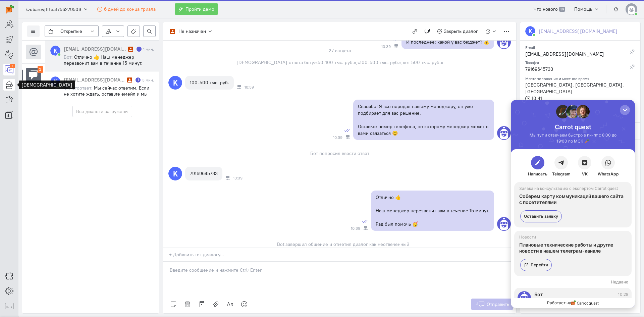  I want to click on p: Спасибо! Я все передал нашему менеджеру, он уже подбирает для вас решение., so click(423, 109).